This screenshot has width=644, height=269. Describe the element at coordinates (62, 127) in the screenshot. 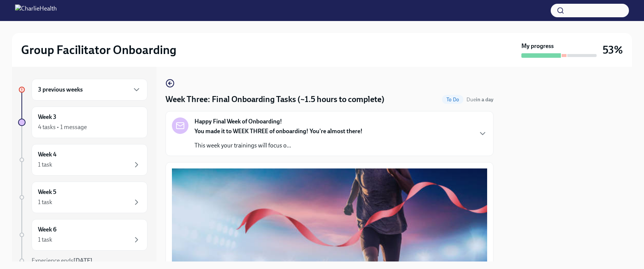

I see `div: 4 tasks • 1 message` at that location.